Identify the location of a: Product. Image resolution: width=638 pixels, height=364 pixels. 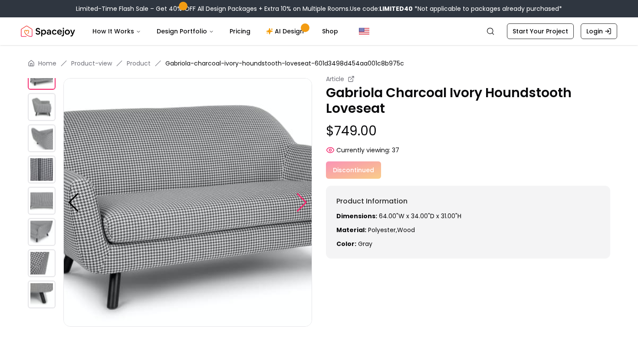
(138, 63).